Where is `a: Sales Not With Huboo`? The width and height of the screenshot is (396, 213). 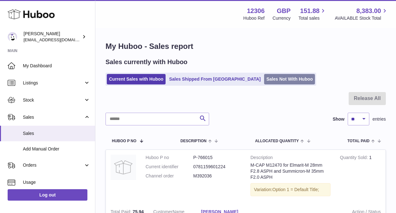
a: Sales Not With Huboo is located at coordinates (289, 79).